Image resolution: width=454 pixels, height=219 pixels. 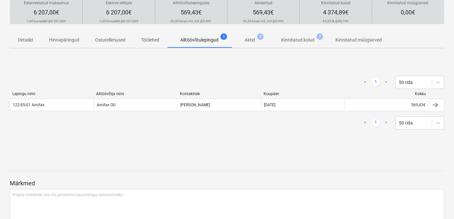 What do you see at coordinates (28, 105) in the screenshot?
I see `div: 122-ES-01 Amifax` at bounding box center [28, 105].